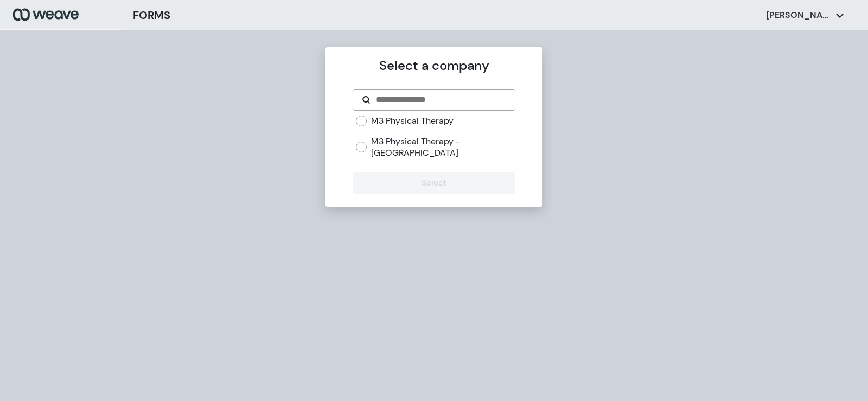 This screenshot has height=401, width=868. Describe the element at coordinates (412, 121) in the screenshot. I see `label: M3 Physical Therapy` at that location.